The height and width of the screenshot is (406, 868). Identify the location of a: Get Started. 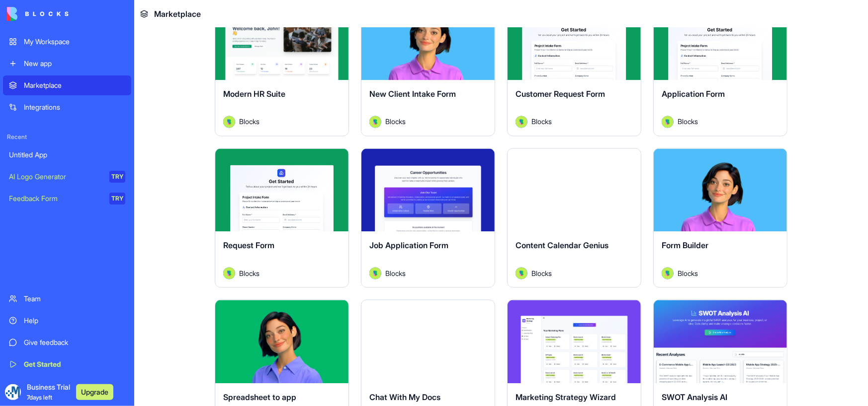
(67, 364).